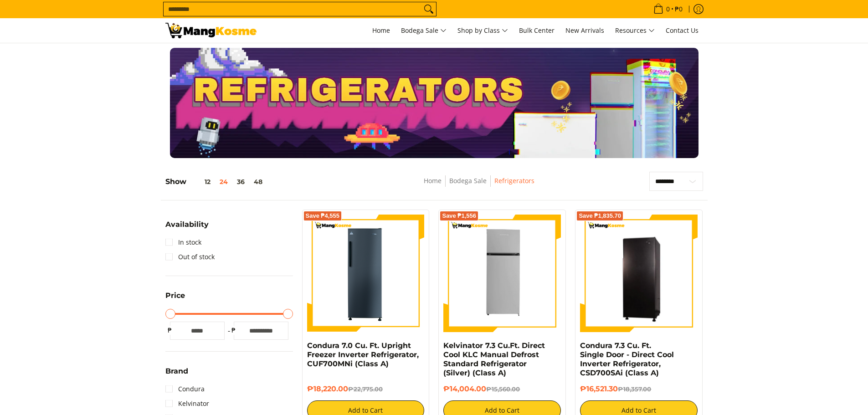 Image resolution: width=868 pixels, height=415 pixels. What do you see at coordinates (366, 389) in the screenshot?
I see `h6: ₱18,220.00` at bounding box center [366, 389].